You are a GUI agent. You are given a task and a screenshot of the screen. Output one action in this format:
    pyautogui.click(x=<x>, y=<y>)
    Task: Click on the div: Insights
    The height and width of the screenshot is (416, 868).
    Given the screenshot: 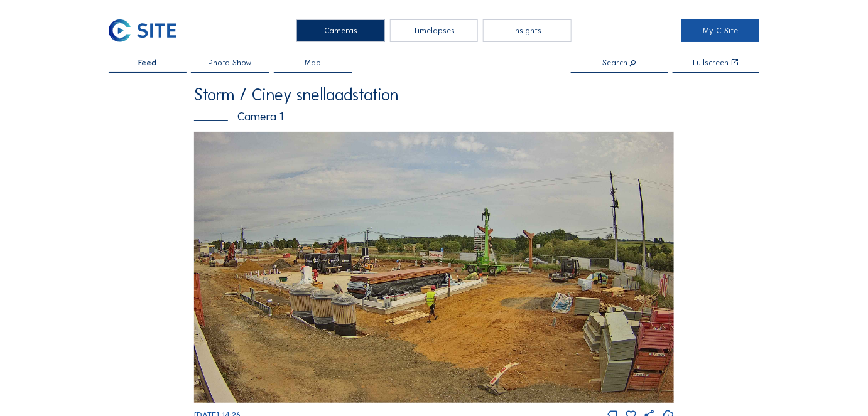 What is the action you would take?
    pyautogui.click(x=527, y=31)
    